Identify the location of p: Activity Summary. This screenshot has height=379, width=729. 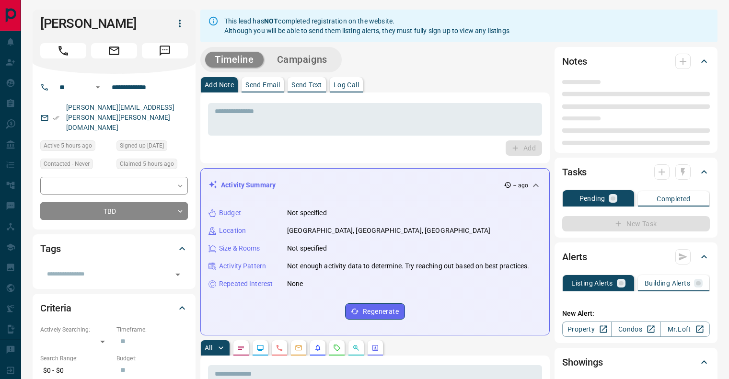
(248, 185).